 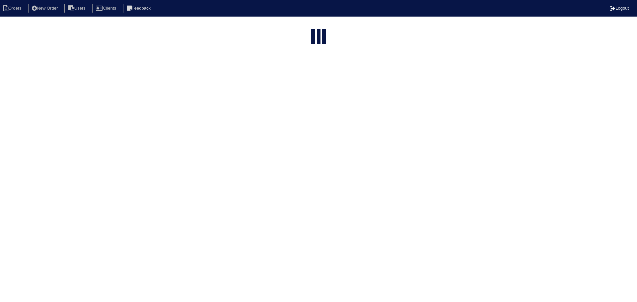 What do you see at coordinates (319, 37) in the screenshot?
I see `div: loading...` at bounding box center [319, 37].